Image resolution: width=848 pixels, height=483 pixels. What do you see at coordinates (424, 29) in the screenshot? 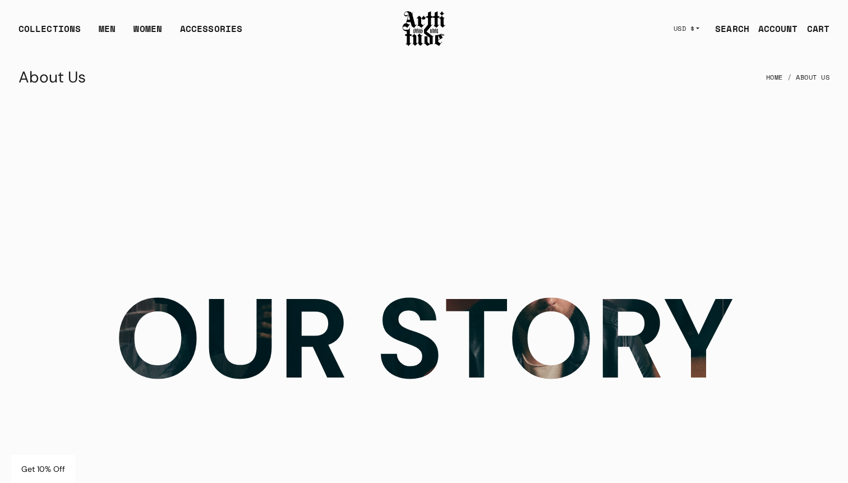
I see `img: Arttitude` at bounding box center [424, 29].